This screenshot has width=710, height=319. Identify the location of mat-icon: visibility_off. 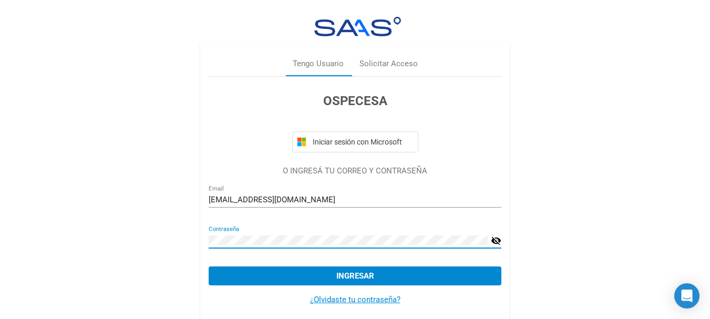
(496, 241).